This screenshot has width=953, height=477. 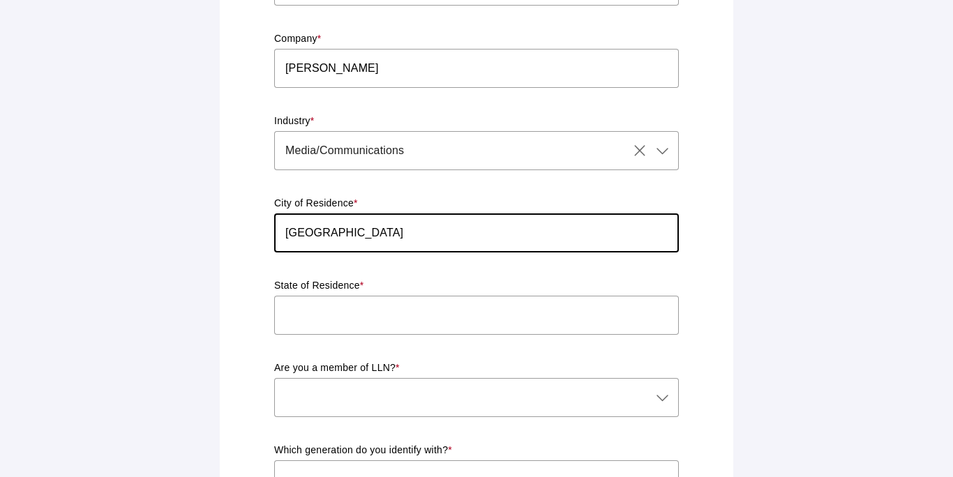 I want to click on p: Which generation do you identify with?, so click(x=476, y=450).